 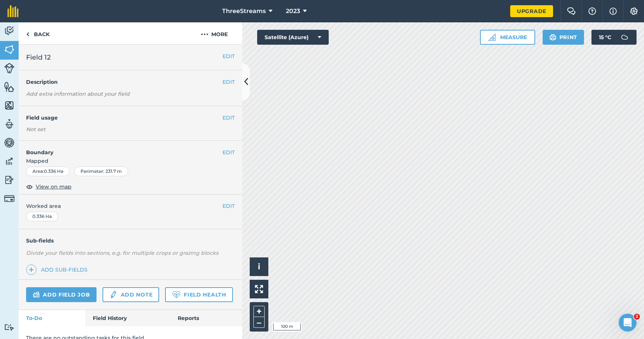 What do you see at coordinates (198, 295) in the screenshot?
I see `a: Field Health` at bounding box center [198, 295].